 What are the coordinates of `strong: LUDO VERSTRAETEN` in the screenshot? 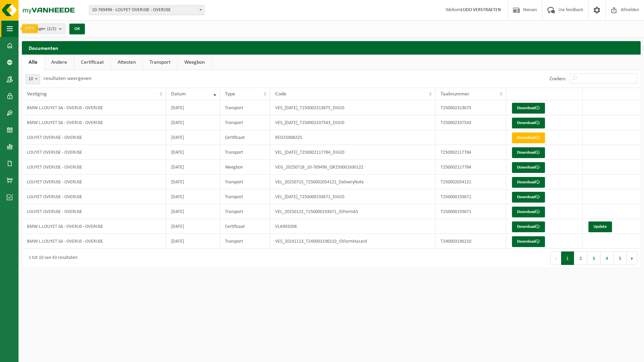 It's located at (480, 10).